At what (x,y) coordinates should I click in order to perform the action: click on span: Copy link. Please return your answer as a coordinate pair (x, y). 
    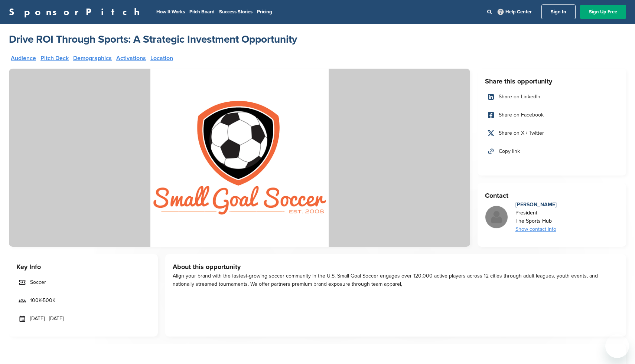
    Looking at the image, I should click on (509, 151).